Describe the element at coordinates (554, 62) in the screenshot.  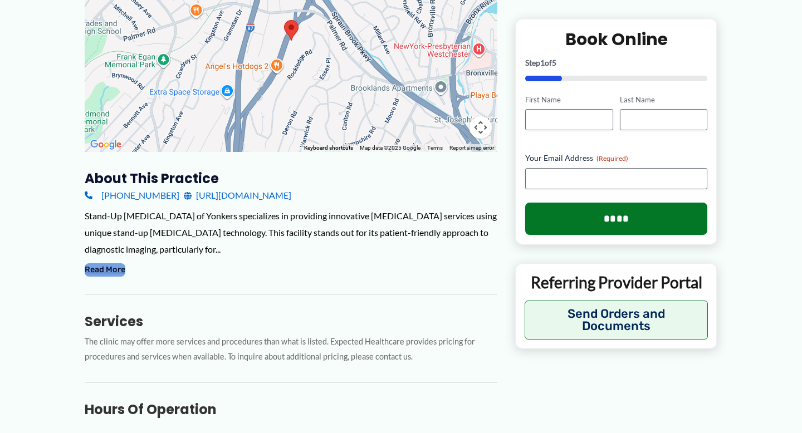
I see `span: 5` at that location.